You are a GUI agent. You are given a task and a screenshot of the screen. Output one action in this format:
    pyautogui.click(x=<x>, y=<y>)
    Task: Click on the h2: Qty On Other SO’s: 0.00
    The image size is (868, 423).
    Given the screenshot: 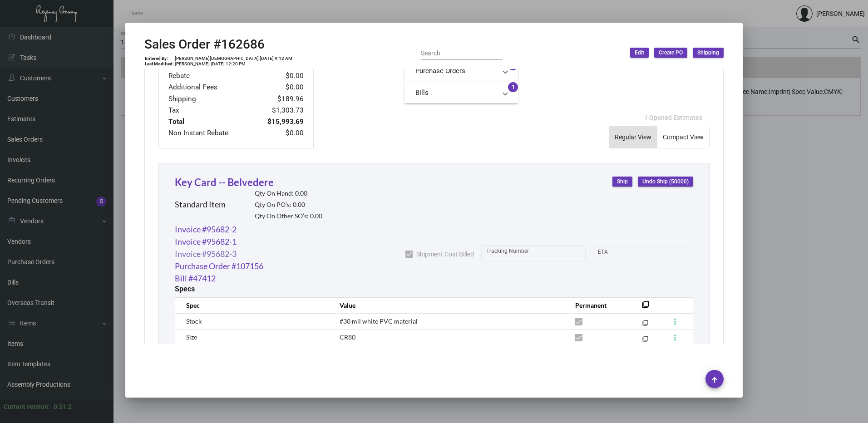 What is the action you would take?
    pyautogui.click(x=288, y=216)
    